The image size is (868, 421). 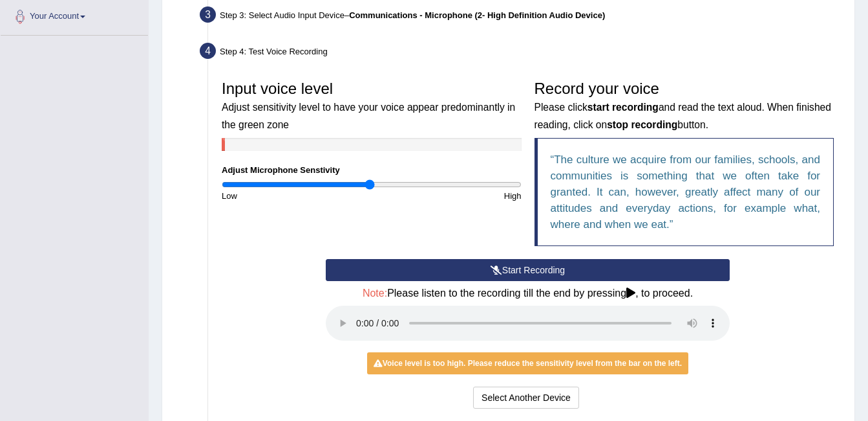 I want to click on label: Adjust Microphone Senstivity, so click(x=281, y=169).